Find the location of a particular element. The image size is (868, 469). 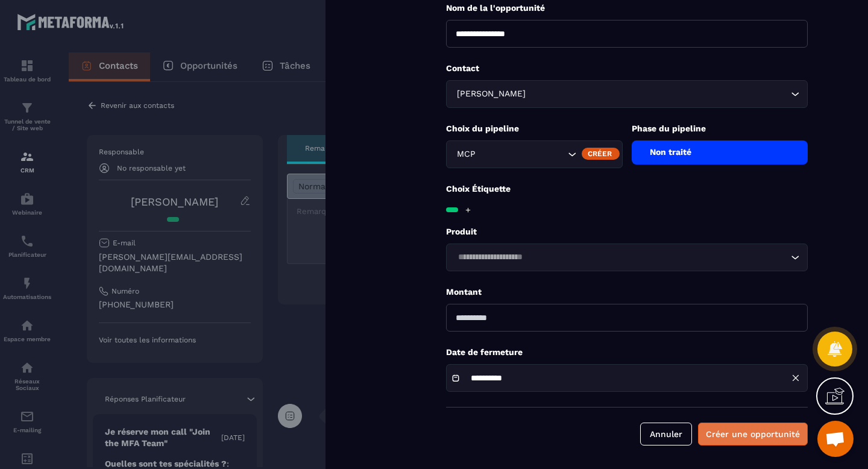

p: Date de fermeture is located at coordinates (627, 352).